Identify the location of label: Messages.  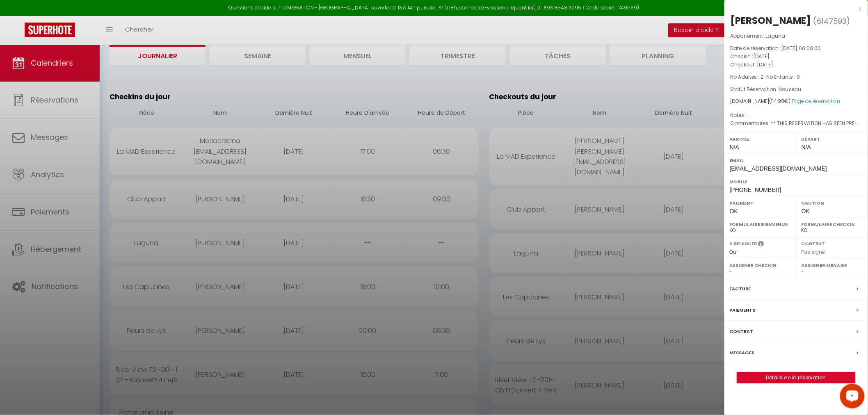
(742, 353).